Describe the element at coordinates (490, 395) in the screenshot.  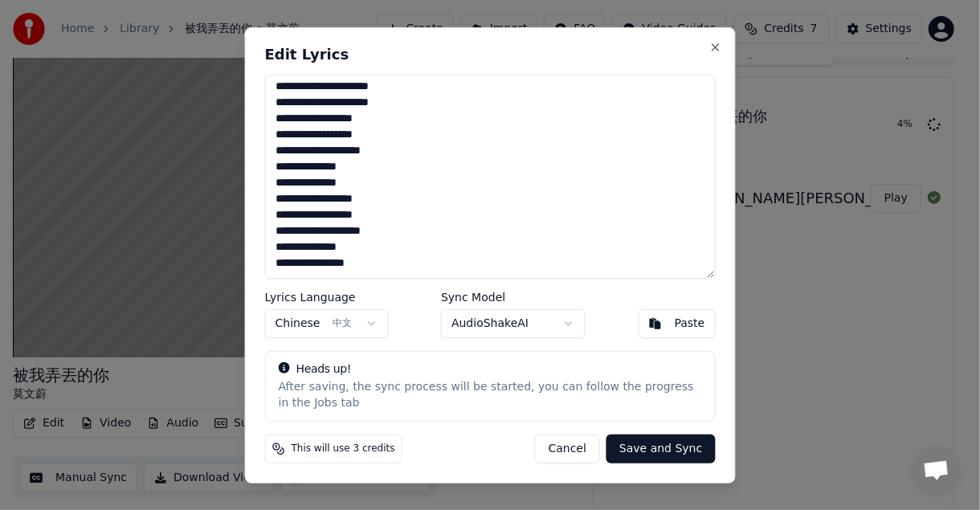
I see `div: After saving, the sync process will be started, you can follow the progress in the Jobs tab` at that location.